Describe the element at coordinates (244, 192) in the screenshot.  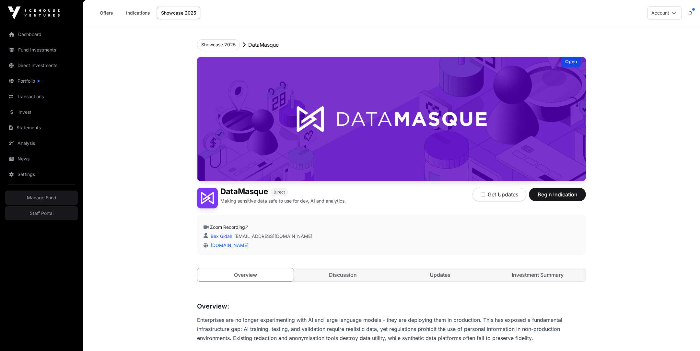
I see `h1: DataMasque` at that location.